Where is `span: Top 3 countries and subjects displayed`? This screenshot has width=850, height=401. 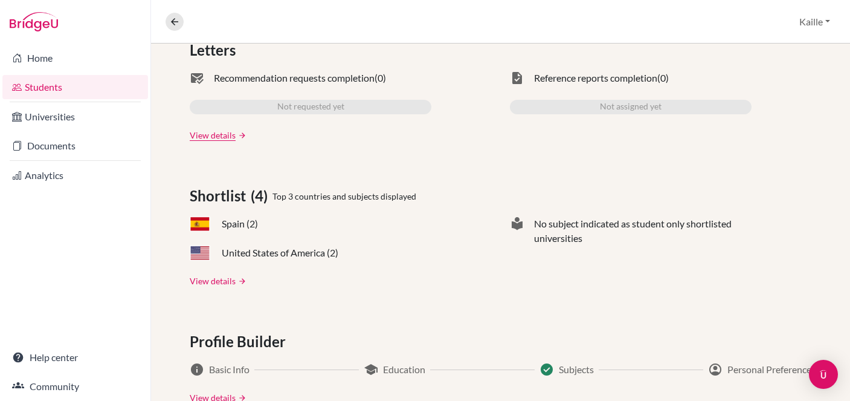 span: Top 3 countries and subjects displayed is located at coordinates (344, 196).